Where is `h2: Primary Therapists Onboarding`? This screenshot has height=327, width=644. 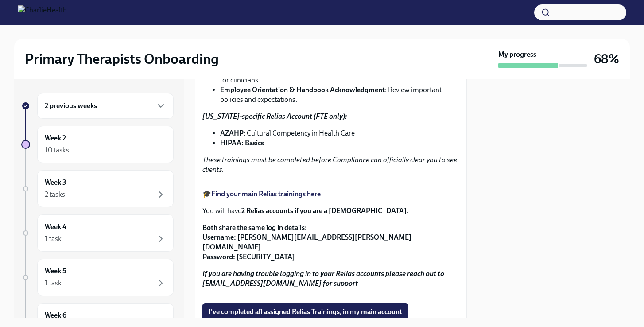 h2: Primary Therapists Onboarding is located at coordinates (122, 59).